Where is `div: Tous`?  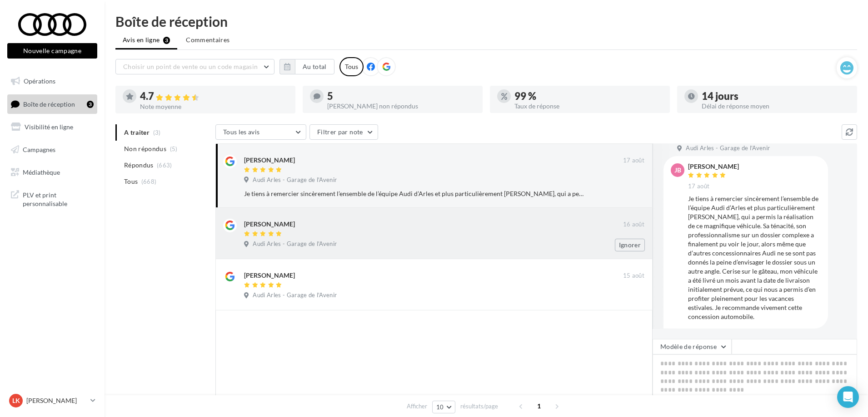 div: Tous is located at coordinates (351, 67).